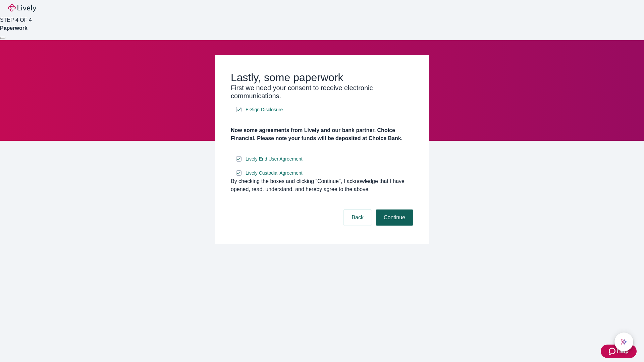 The height and width of the screenshot is (362, 644). What do you see at coordinates (395, 218) in the screenshot?
I see `button: Continue` at bounding box center [395, 218].